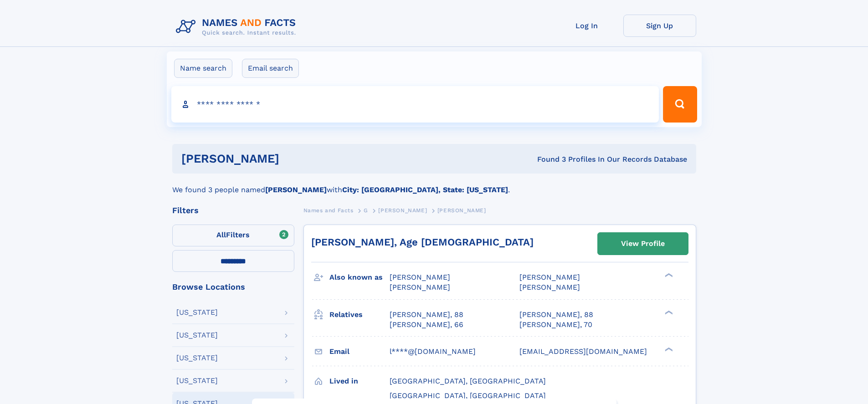 The image size is (868, 404). Describe the element at coordinates (359, 315) in the screenshot. I see `h3: Relatives` at that location.